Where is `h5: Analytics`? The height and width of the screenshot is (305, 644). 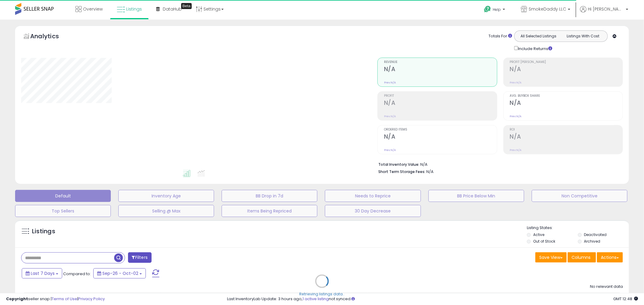
h5: Analytics is located at coordinates (51, 37).